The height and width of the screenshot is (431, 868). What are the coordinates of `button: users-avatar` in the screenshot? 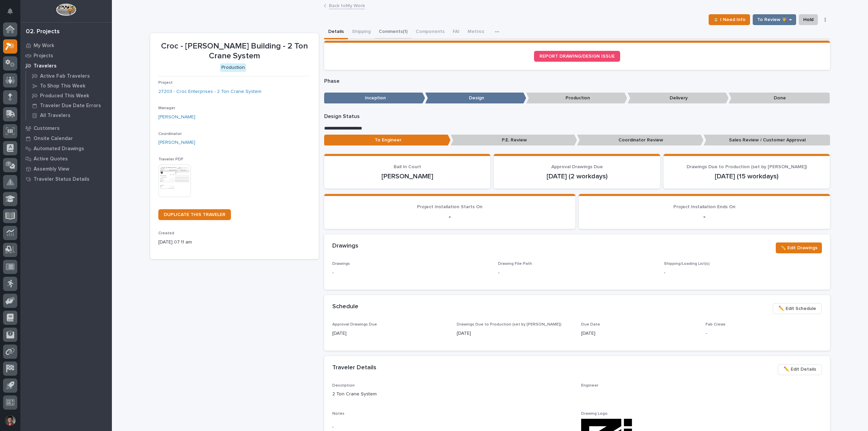 It's located at (10, 420).